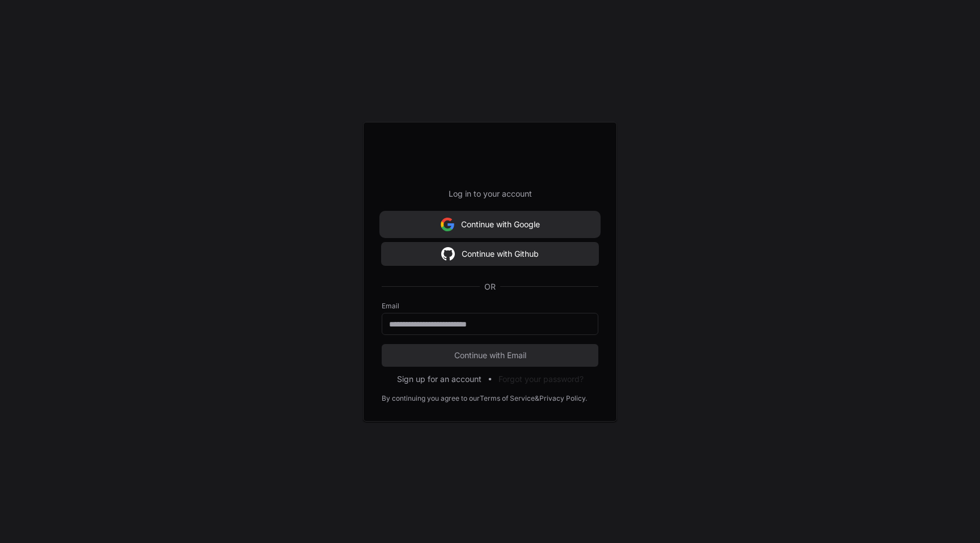 The height and width of the screenshot is (543, 980). What do you see at coordinates (490, 355) in the screenshot?
I see `span: Continue with Email` at bounding box center [490, 355].